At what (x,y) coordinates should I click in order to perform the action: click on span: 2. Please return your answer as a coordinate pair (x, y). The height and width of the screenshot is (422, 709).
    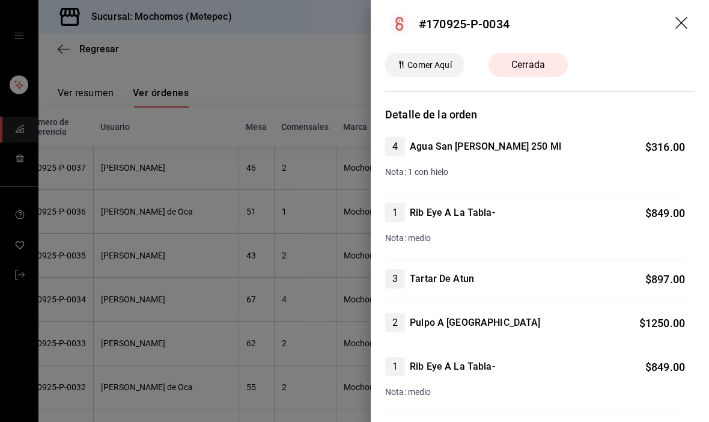
    Looking at the image, I should click on (395, 323).